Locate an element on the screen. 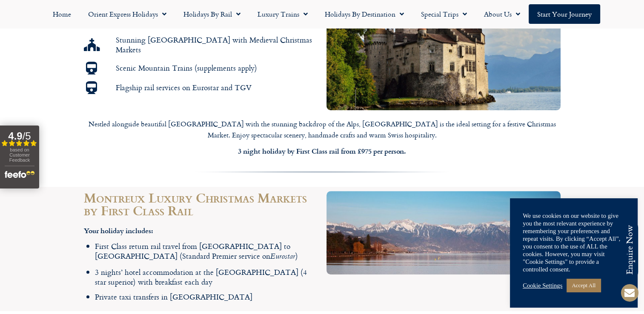 This screenshot has width=644, height=314. h2: Montreux Luxury Christmas Markets by First Class Rail is located at coordinates (201, 204).